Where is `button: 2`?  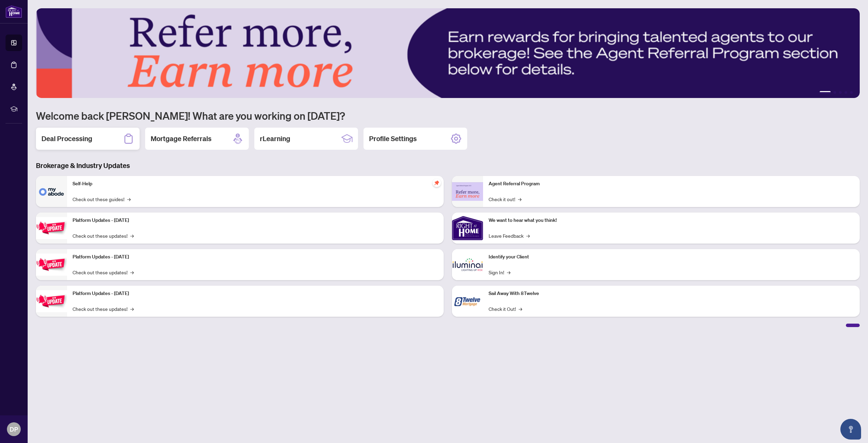
button: 2 is located at coordinates (835, 93).